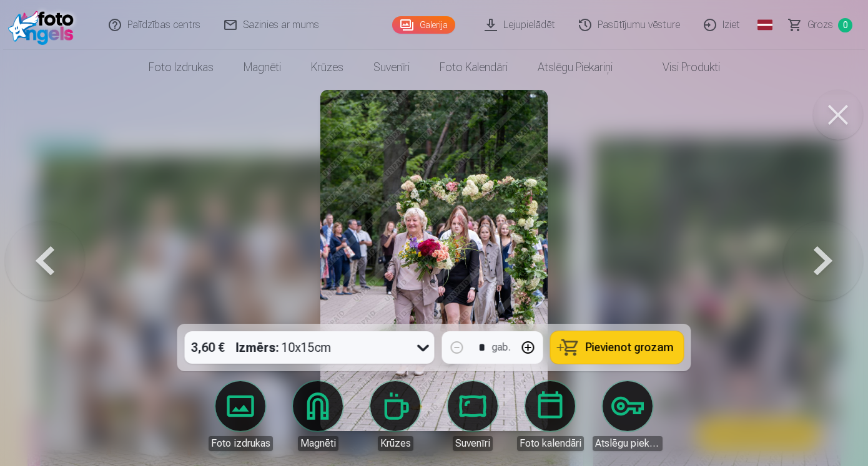 This screenshot has height=466, width=868. Describe the element at coordinates (318, 444) in the screenshot. I see `div: Magnēti` at that location.